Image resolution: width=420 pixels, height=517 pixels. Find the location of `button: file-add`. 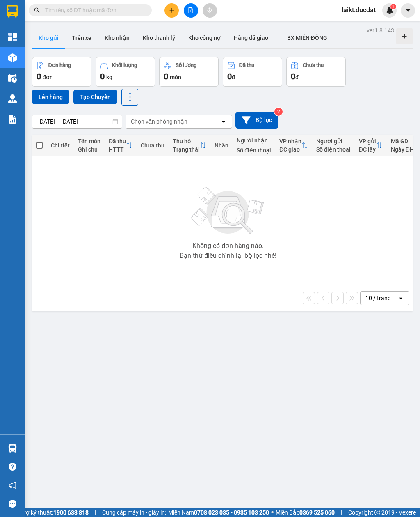

button: file-add is located at coordinates (191, 10).